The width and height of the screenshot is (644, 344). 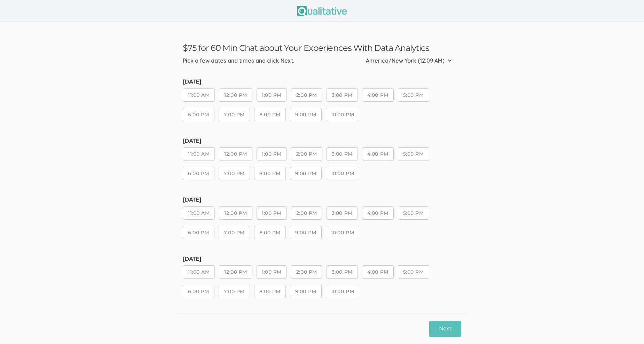 What do you see at coordinates (322, 11) in the screenshot?
I see `img: Qualitative` at bounding box center [322, 11].